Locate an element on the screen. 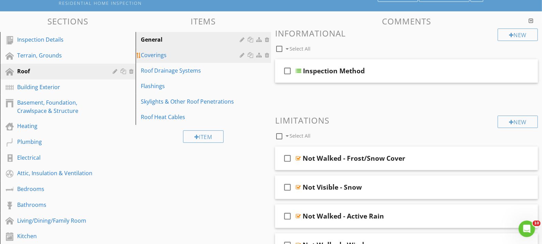 The height and width of the screenshot is (244, 542). span: 10 is located at coordinates (537, 223).